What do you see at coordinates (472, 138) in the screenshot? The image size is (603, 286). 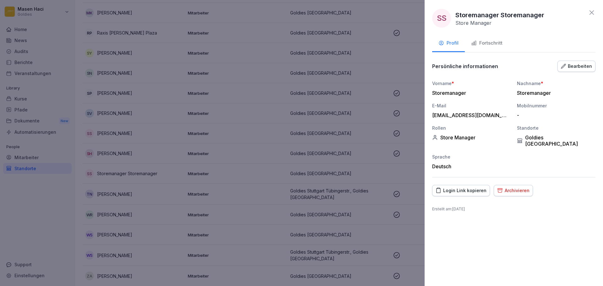 I see `div: Store Manager` at bounding box center [472, 138].